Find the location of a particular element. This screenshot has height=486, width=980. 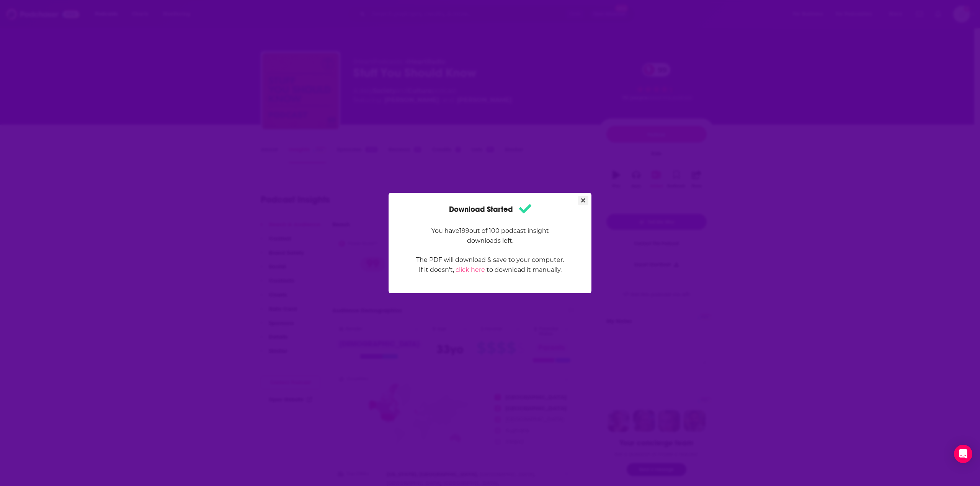

p: The PDF will download & save to your computer. If it doesn't, to download it manually. is located at coordinates (490, 265).